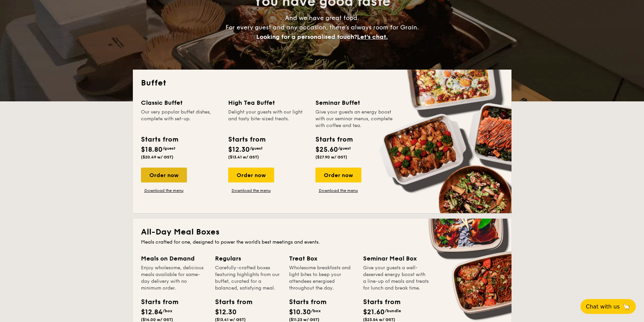  What do you see at coordinates (322, 27) in the screenshot?
I see `span: And we have great food. For every guest and any occasion, there’s always room for Grain.` at bounding box center [322, 27].